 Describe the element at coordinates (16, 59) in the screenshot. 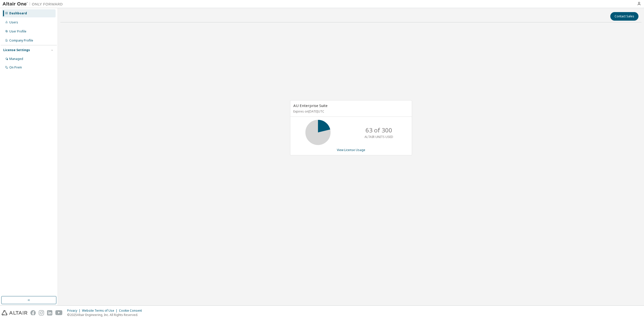

I see `div: Managed` at that location.